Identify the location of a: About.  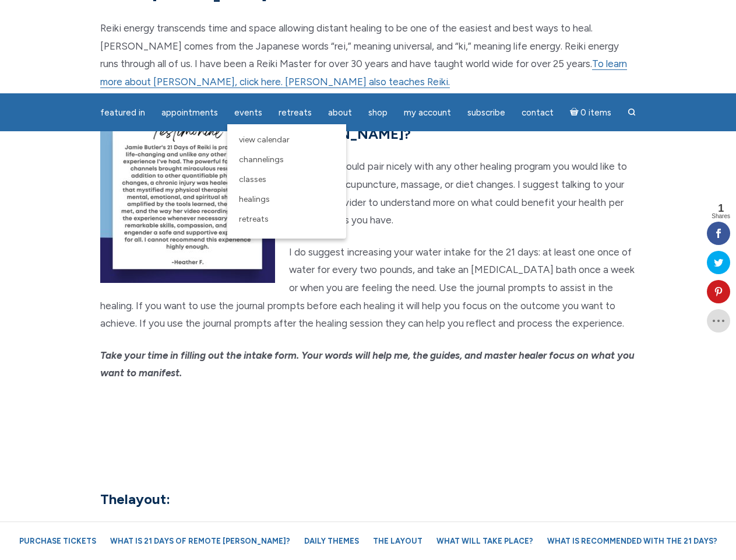
(340, 113).